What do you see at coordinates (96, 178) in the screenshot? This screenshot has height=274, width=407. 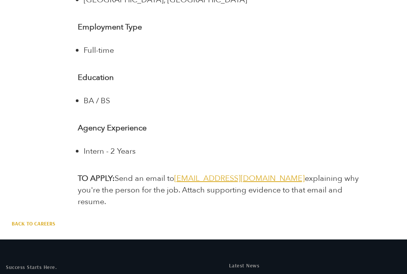 I see `b: TO APPLY:` at bounding box center [96, 178].